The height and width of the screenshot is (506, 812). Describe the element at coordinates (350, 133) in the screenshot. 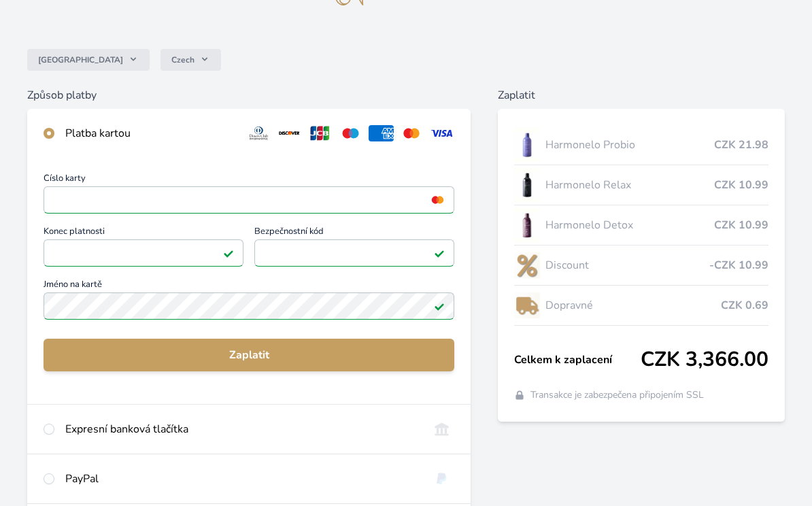

I see `img: maestro.svg` at that location.